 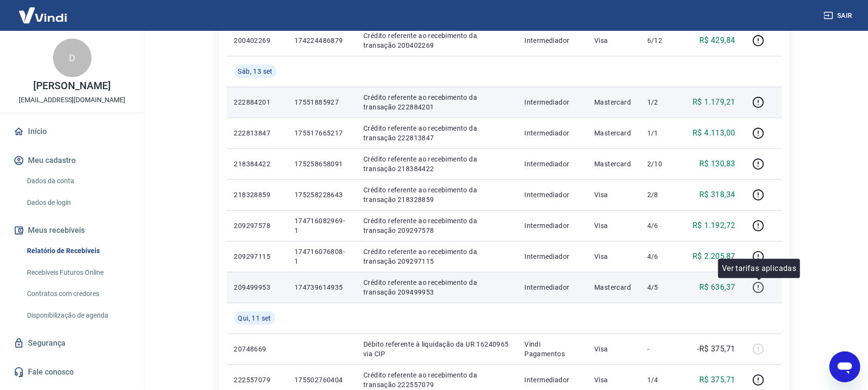 I want to click on p: 2/10, so click(x=662, y=164).